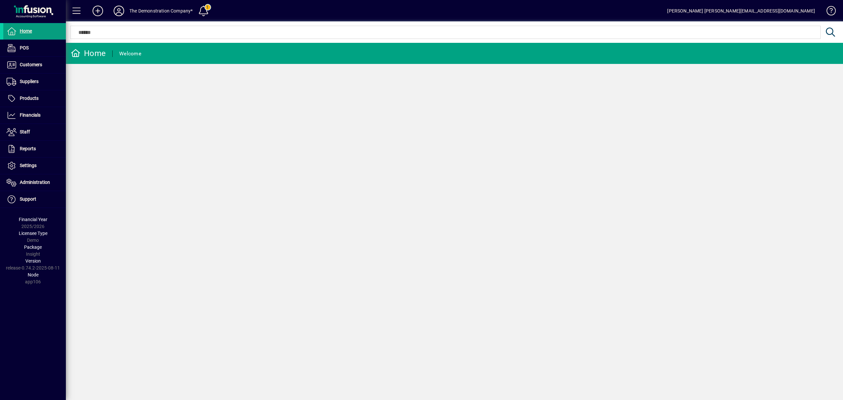 The width and height of the screenshot is (843, 400). Describe the element at coordinates (35, 82) in the screenshot. I see `a: Suppliers` at that location.